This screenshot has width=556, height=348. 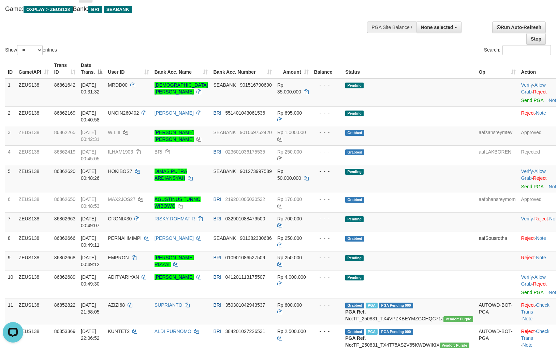 I want to click on span: Copy 901516790690 to clipboard, so click(x=256, y=85).